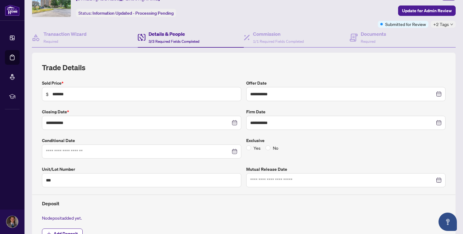 This screenshot has width=463, height=234. What do you see at coordinates (244, 204) in the screenshot?
I see `h4: Deposit` at bounding box center [244, 204].